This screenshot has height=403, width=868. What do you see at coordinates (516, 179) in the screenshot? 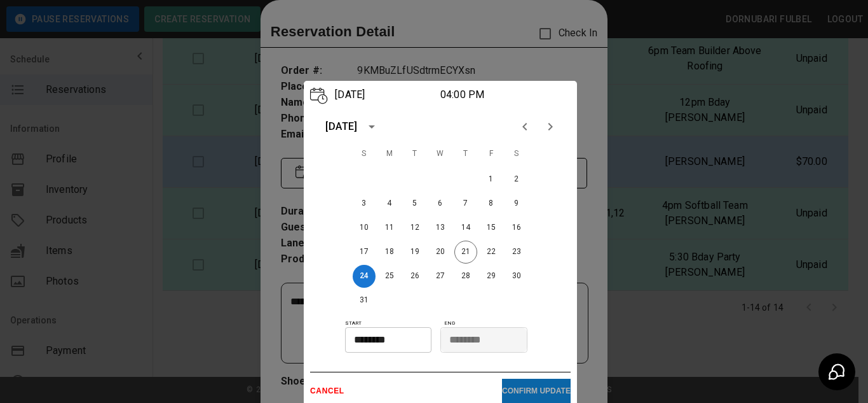
I see `button: 2` at bounding box center [516, 179].